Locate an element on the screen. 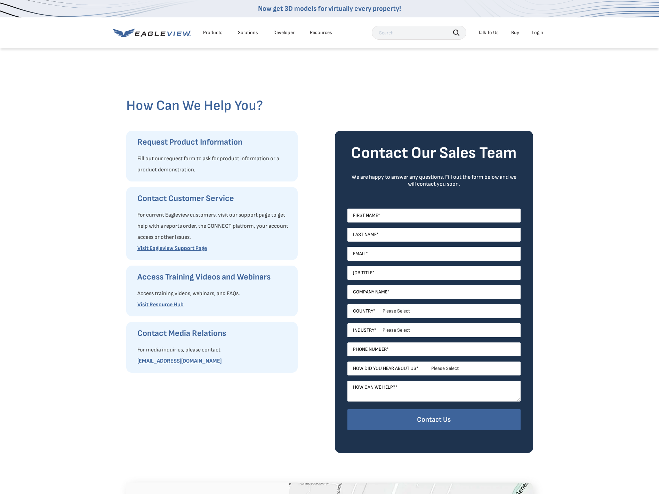 The height and width of the screenshot is (494, 659). div: Solutions is located at coordinates (248, 33).